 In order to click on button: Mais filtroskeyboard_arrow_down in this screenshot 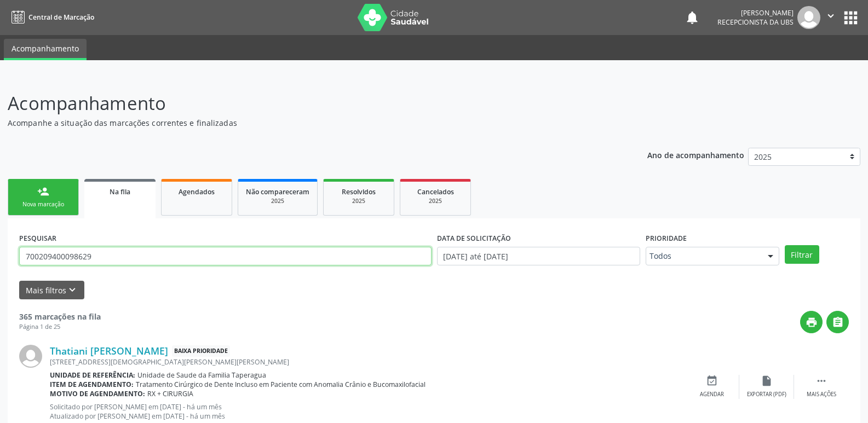, I will do `click(52, 290)`.